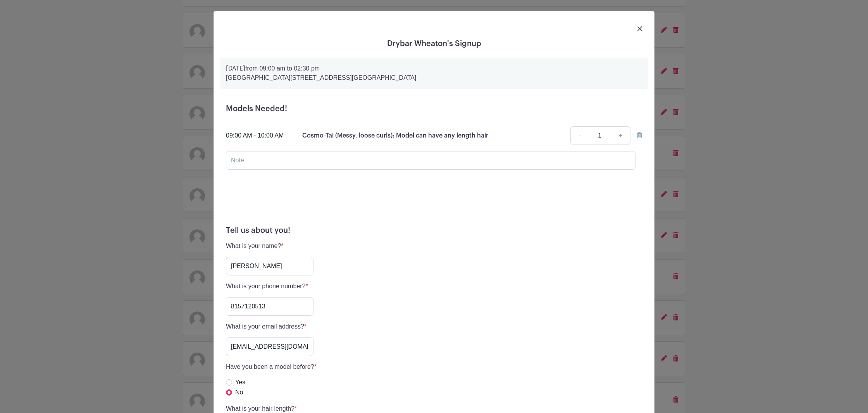  What do you see at coordinates (431, 160) in the screenshot?
I see `input: Note` at bounding box center [431, 160].